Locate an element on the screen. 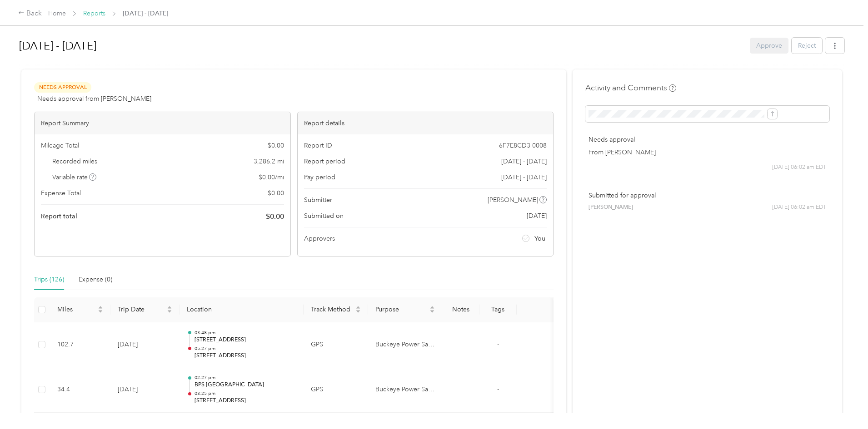  span: Submitter is located at coordinates (318, 200).